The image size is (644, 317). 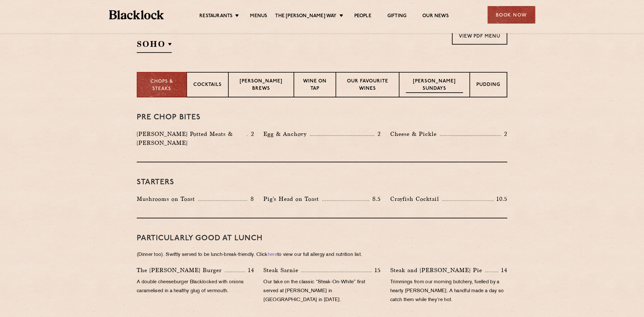 I want to click on p: Cheese & Pickle, so click(x=415, y=134).